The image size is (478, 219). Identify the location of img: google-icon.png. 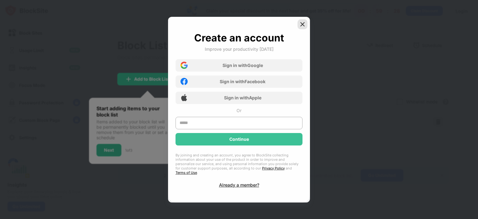
(184, 65).